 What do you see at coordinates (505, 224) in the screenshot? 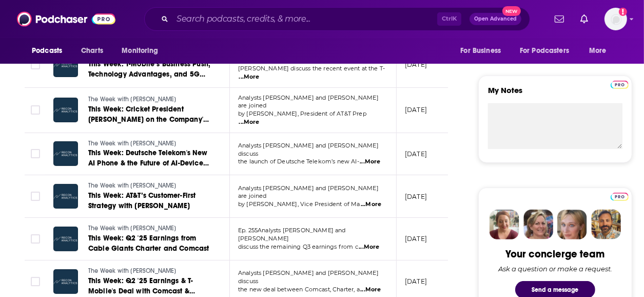
I see `img: Sydney Profile` at bounding box center [505, 224].